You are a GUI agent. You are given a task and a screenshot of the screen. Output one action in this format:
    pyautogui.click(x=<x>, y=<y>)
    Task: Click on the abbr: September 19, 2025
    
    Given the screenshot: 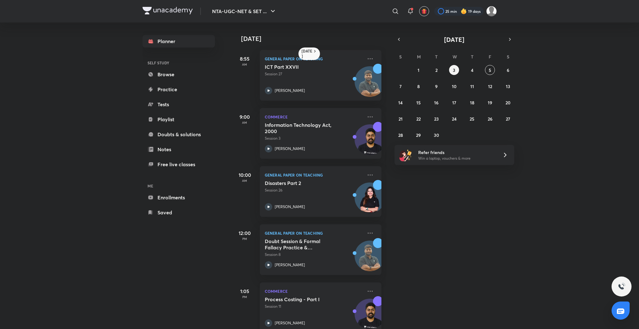 What is the action you would take?
    pyautogui.click(x=490, y=102)
    